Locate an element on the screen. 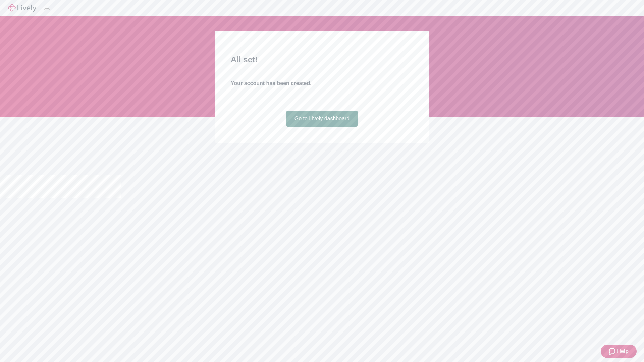 The image size is (644, 362). h4: Your account has been created. is located at coordinates (322, 84).